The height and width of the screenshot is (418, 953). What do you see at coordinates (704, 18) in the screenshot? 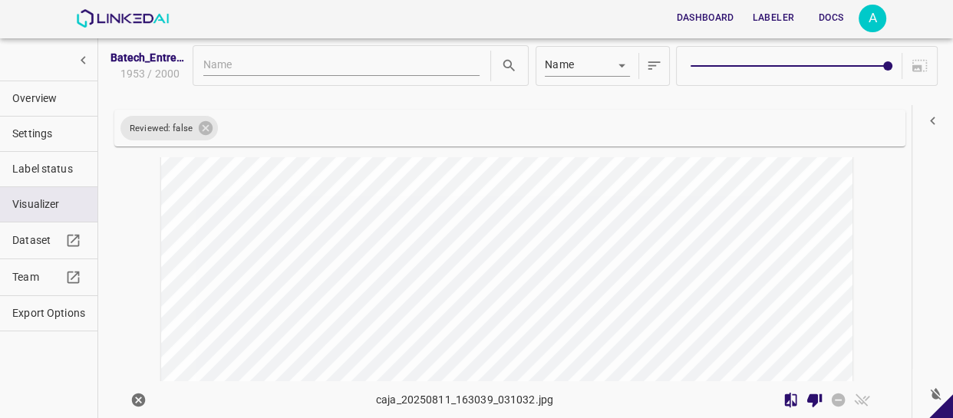
I see `button: Dashboard` at bounding box center [704, 18].